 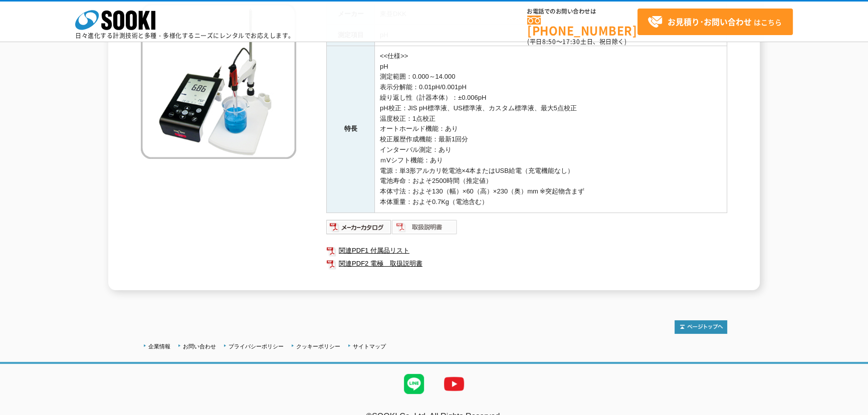 I want to click on img: トップページへ, so click(x=700, y=327).